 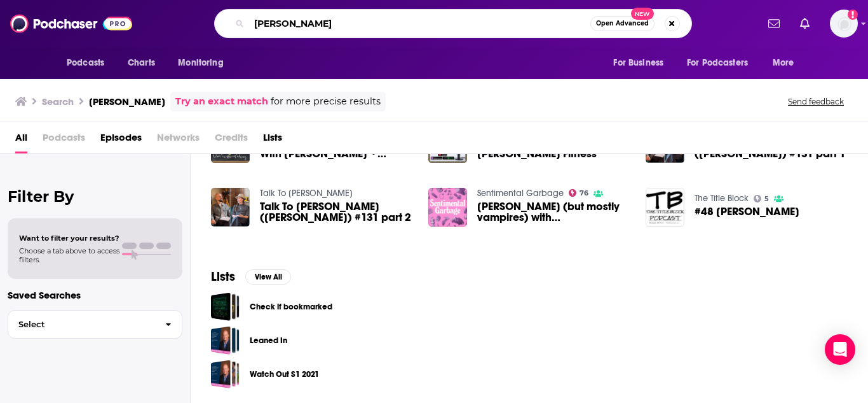 What do you see at coordinates (95, 294) in the screenshot?
I see `p: Saved Searches` at bounding box center [95, 294].